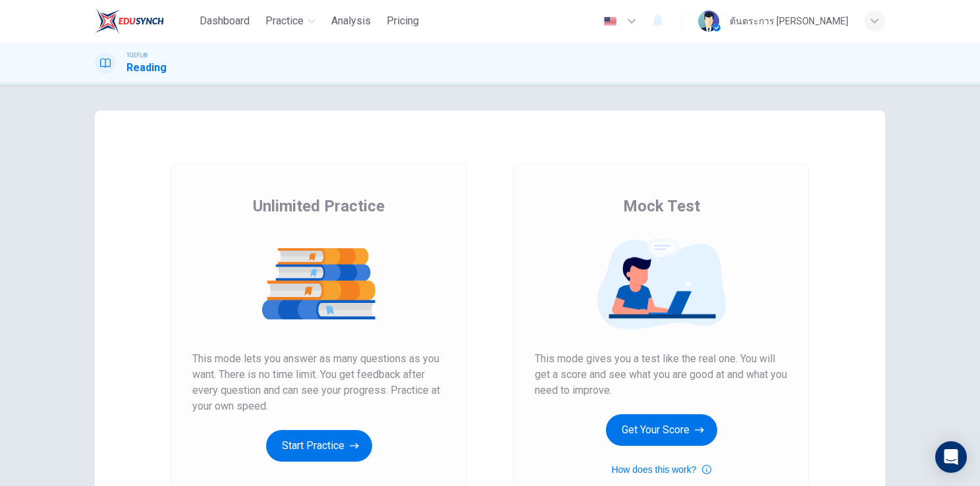  Describe the element at coordinates (225, 21) in the screenshot. I see `span: Dashboard` at that location.